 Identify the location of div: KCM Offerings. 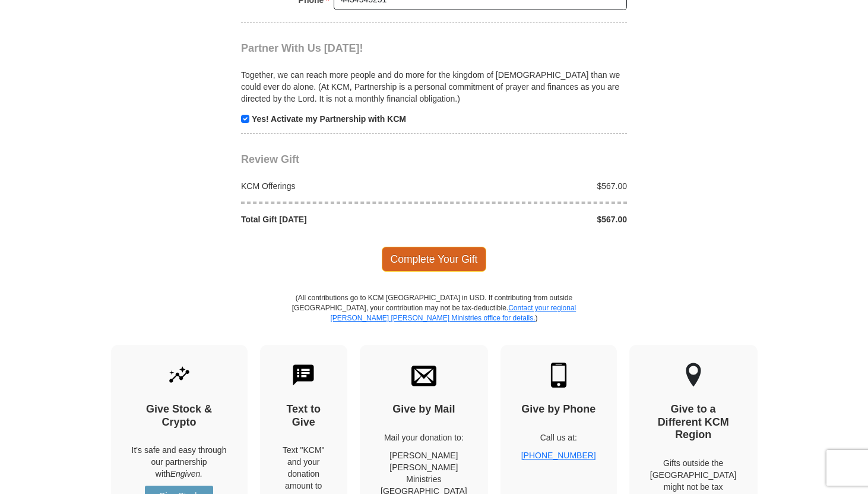
(335, 186).